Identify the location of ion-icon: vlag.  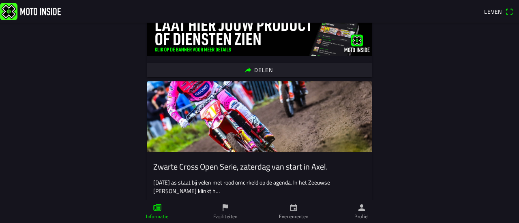
(225, 208).